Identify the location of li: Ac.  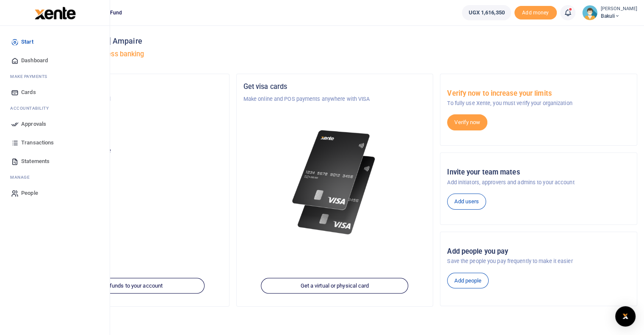
(55, 108).